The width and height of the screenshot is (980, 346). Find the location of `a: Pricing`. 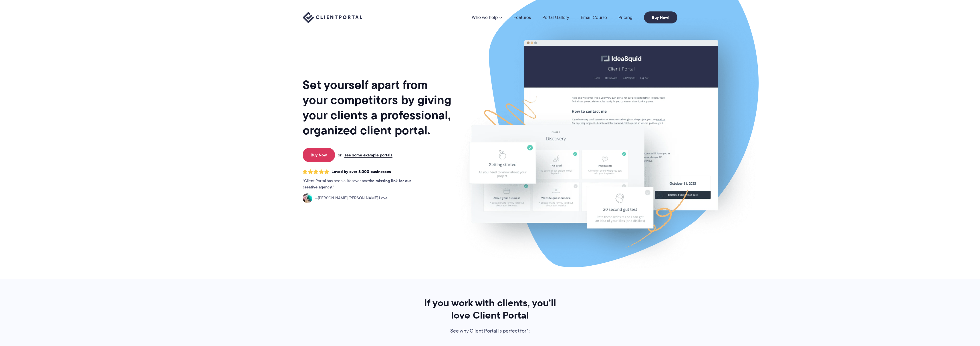

a: Pricing is located at coordinates (625, 18).